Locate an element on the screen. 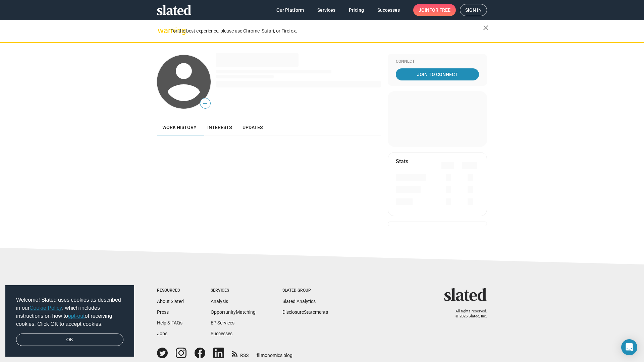  span: Sign in is located at coordinates (473, 10).